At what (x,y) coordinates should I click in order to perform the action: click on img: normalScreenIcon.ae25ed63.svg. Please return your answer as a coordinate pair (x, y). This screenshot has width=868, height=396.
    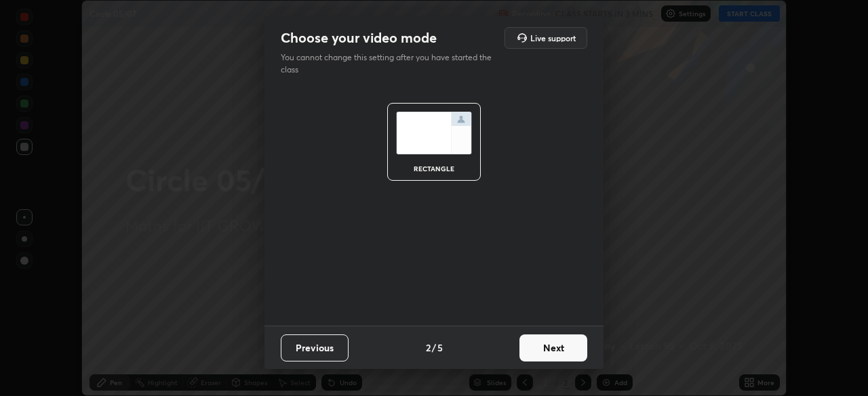
    Looking at the image, I should click on (434, 133).